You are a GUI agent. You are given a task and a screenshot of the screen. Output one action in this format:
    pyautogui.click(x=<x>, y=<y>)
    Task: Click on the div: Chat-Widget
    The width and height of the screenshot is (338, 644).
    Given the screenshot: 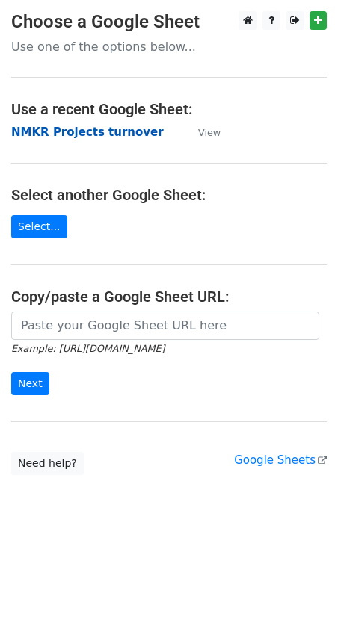 What is the action you would take?
    pyautogui.click(x=300, y=608)
    